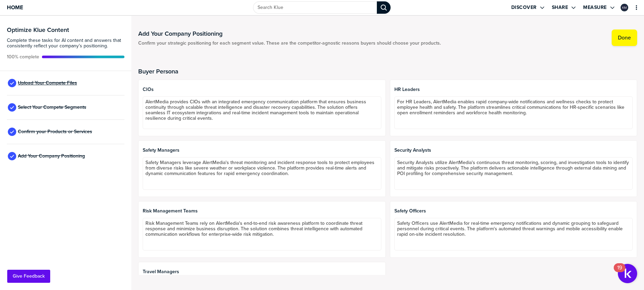 The image size is (644, 290). I want to click on span: Security Analysts, so click(513, 150).